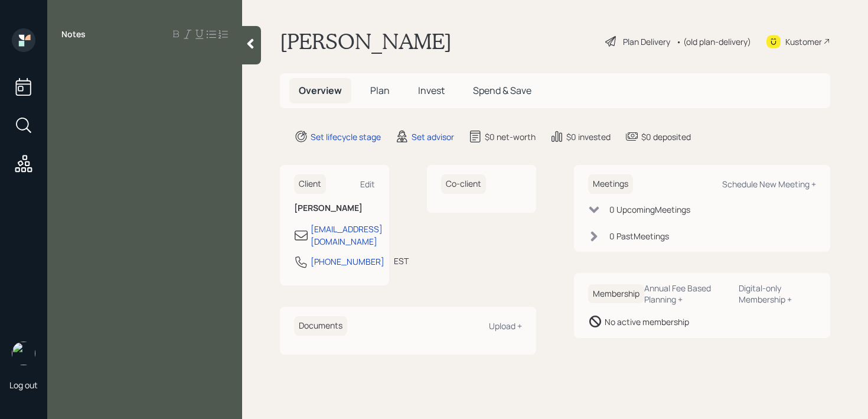 The height and width of the screenshot is (419, 868). What do you see at coordinates (650, 209) in the screenshot?
I see `div: 0 Upcoming Meeting s` at bounding box center [650, 209].